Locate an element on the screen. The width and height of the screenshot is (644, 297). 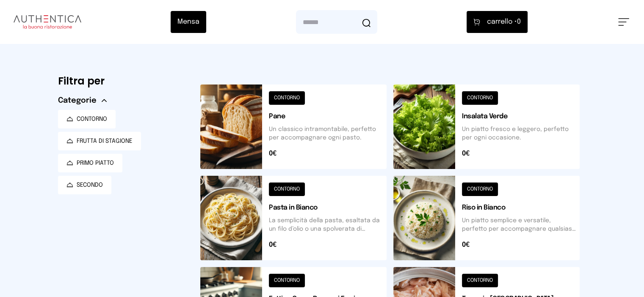
button: PRIMO PIATTO is located at coordinates (90, 163).